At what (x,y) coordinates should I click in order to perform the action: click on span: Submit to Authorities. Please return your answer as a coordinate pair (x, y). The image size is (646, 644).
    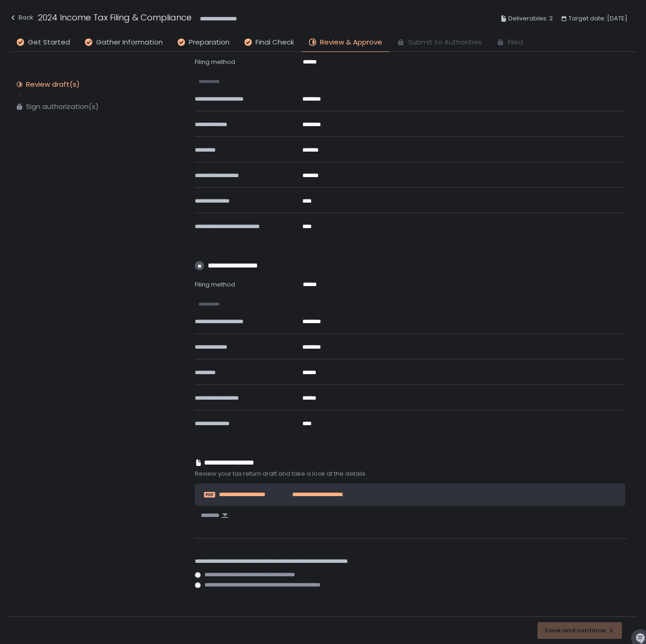
    Looking at the image, I should click on (445, 42).